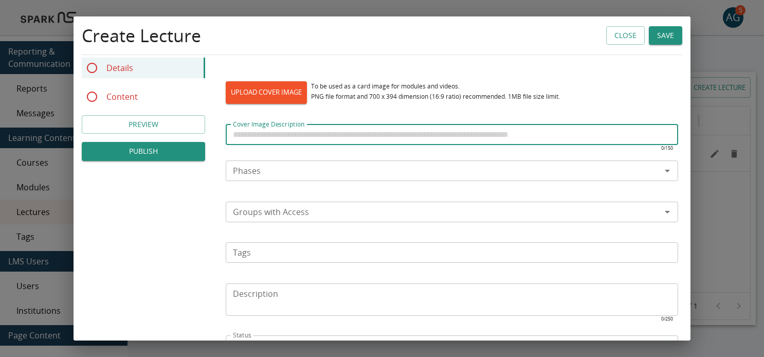  I want to click on label: UPLOAD COVER IMAGE, so click(266, 93).